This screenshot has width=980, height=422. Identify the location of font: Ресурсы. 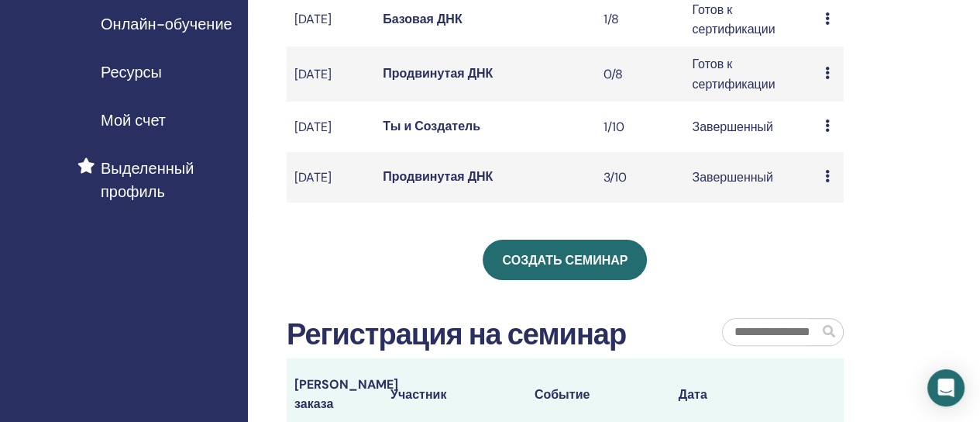
(131, 72).